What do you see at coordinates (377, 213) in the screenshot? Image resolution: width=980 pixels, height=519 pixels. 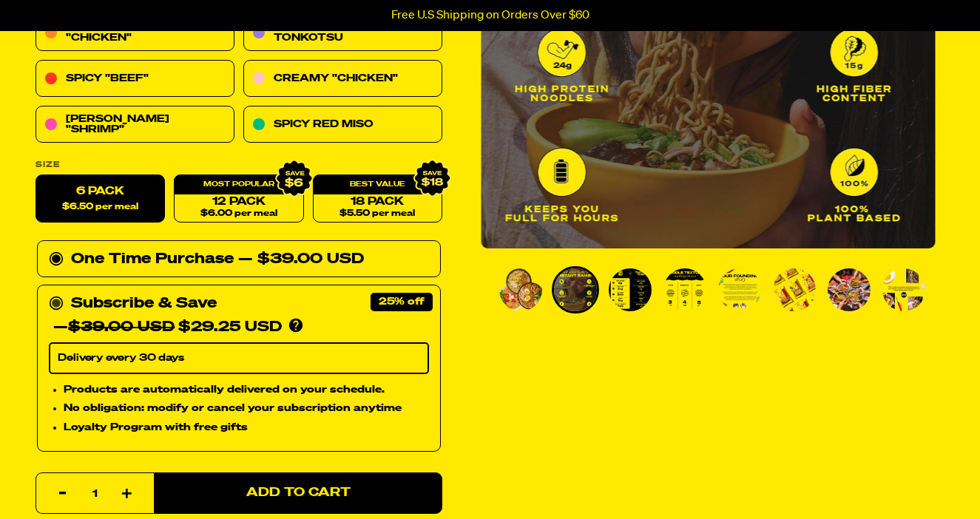 I see `span: $5.50 per meal` at bounding box center [377, 213].